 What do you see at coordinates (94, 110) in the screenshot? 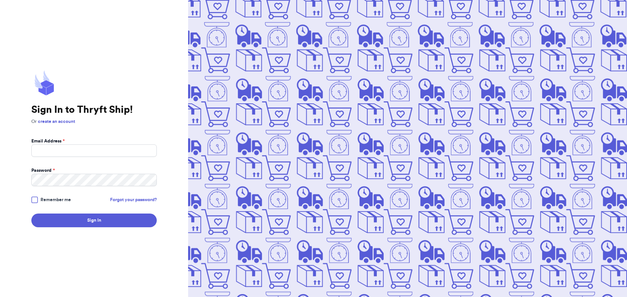
I see `h1: Sign In to Thryft Ship!` at bounding box center [94, 110].